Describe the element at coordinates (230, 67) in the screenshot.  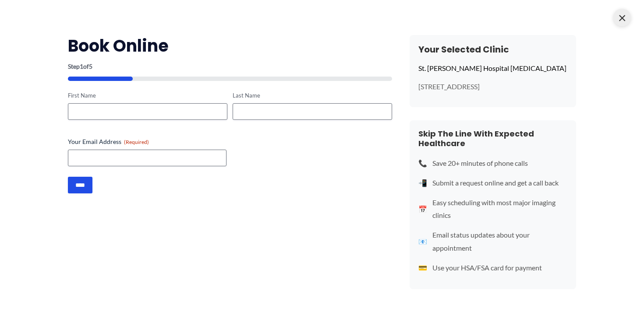
I see `p: Step of` at that location.